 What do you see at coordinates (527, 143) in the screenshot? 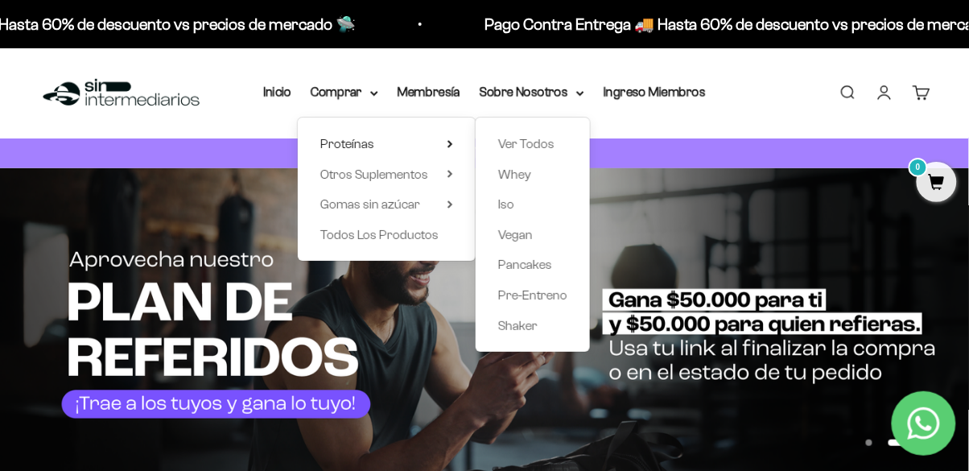
I see `span: Ver Todos` at bounding box center [527, 143].